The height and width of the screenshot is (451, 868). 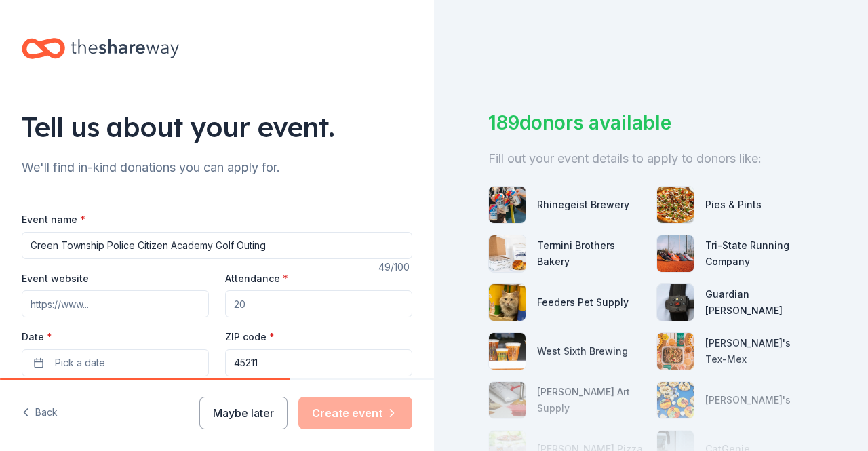 What do you see at coordinates (244, 414) in the screenshot?
I see `button: Maybe later` at bounding box center [244, 414].